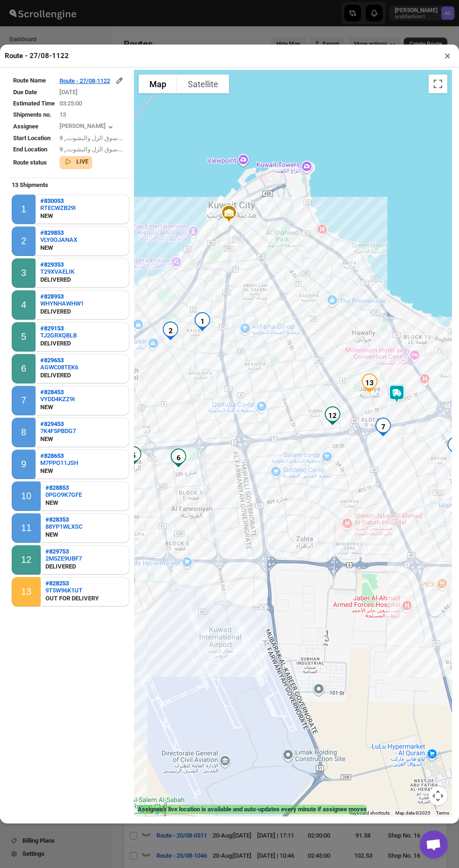 The width and height of the screenshot is (459, 868). Describe the element at coordinates (59, 367) in the screenshot. I see `div: AGWC08TEK6` at that location.